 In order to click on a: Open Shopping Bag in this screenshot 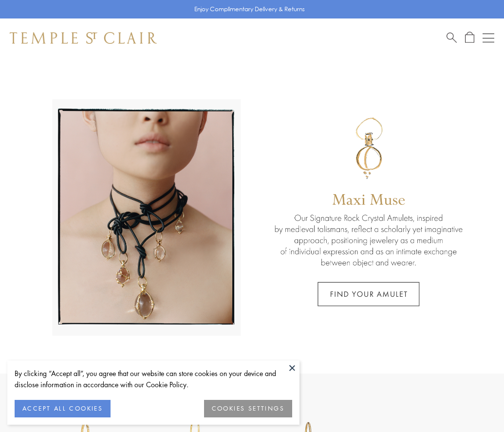, I will do `click(469, 38)`.